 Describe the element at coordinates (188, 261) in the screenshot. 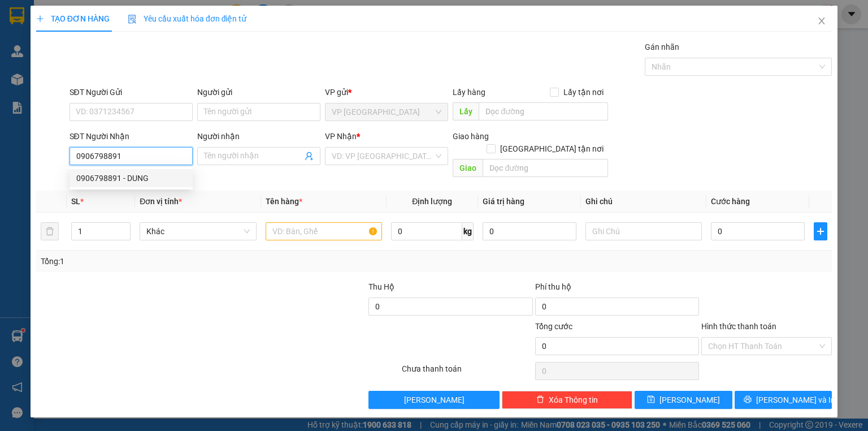

I see `div: Tổng: 1` at that location.